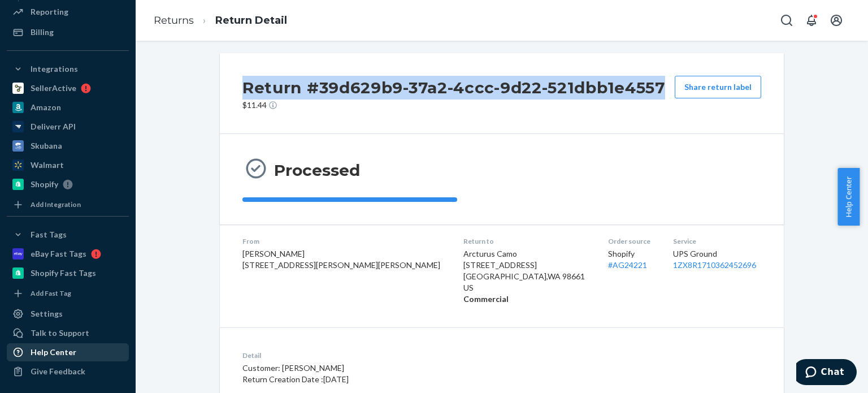 This screenshot has height=393, width=868. Describe the element at coordinates (53, 127) in the screenshot. I see `div: Deliverr API` at that location.